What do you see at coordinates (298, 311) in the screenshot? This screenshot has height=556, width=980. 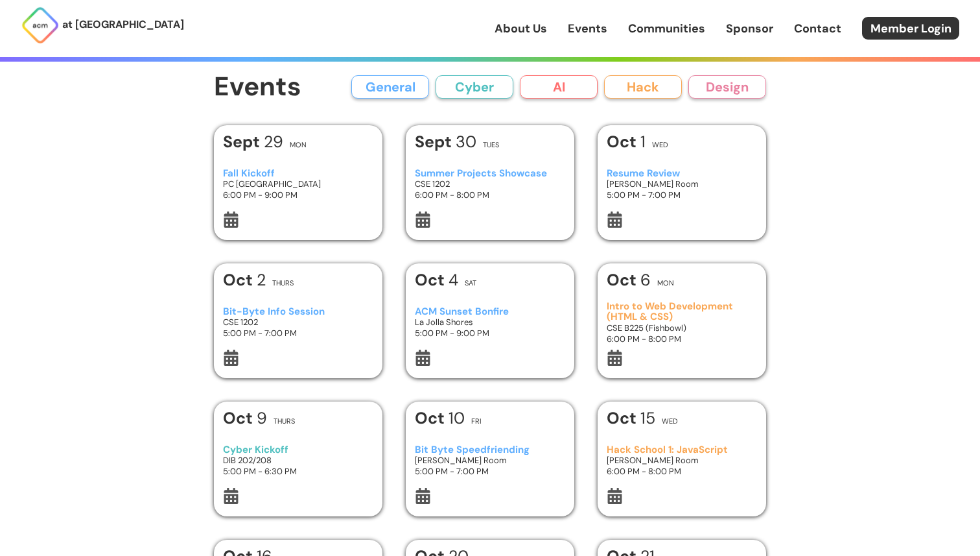 I see `h3: Bit-Byte Info Session` at bounding box center [298, 311].